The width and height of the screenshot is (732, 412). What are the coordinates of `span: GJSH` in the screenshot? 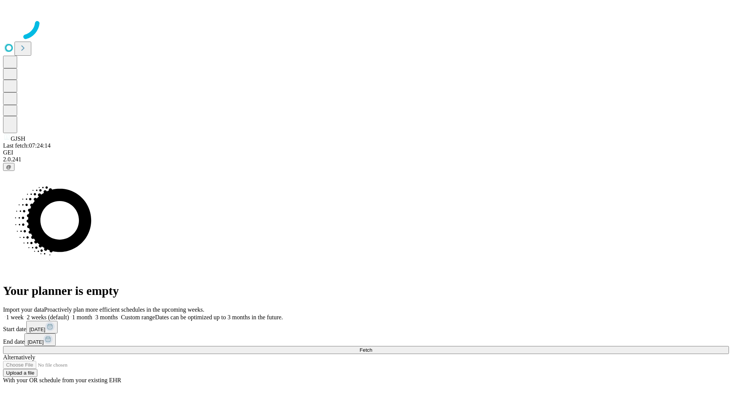 It's located at (18, 138).